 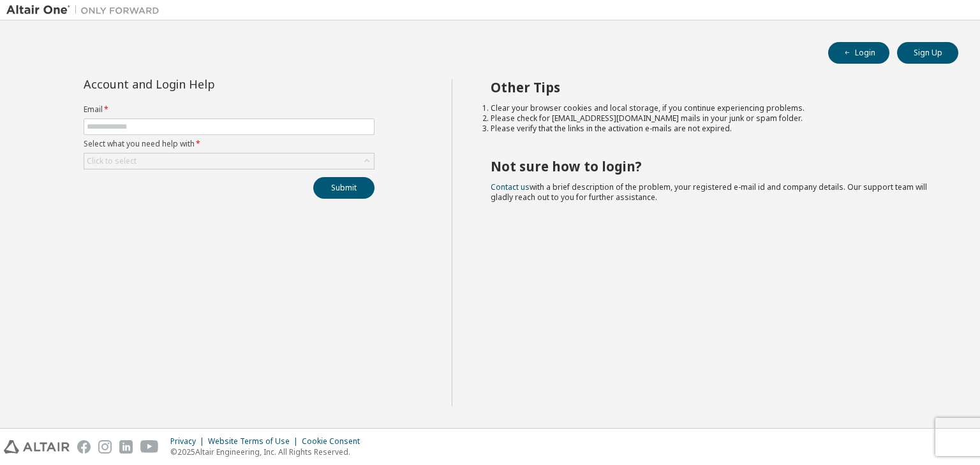 What do you see at coordinates (229, 144) in the screenshot?
I see `label: Select what you need help with` at bounding box center [229, 144].